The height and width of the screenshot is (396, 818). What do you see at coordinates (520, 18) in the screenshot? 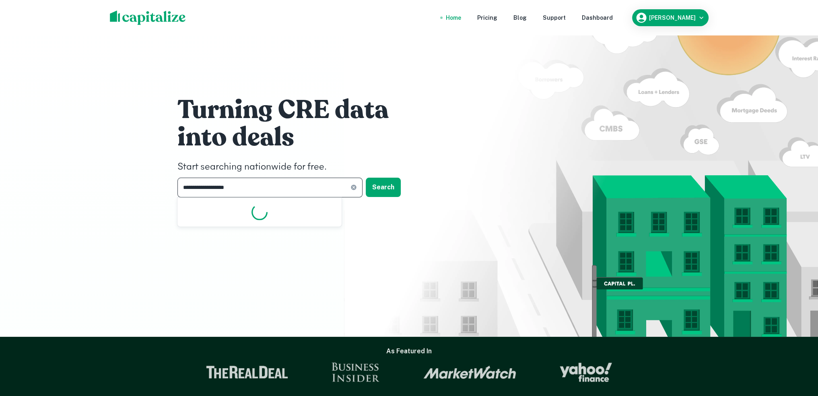
I see `a: Blog` at bounding box center [520, 18].